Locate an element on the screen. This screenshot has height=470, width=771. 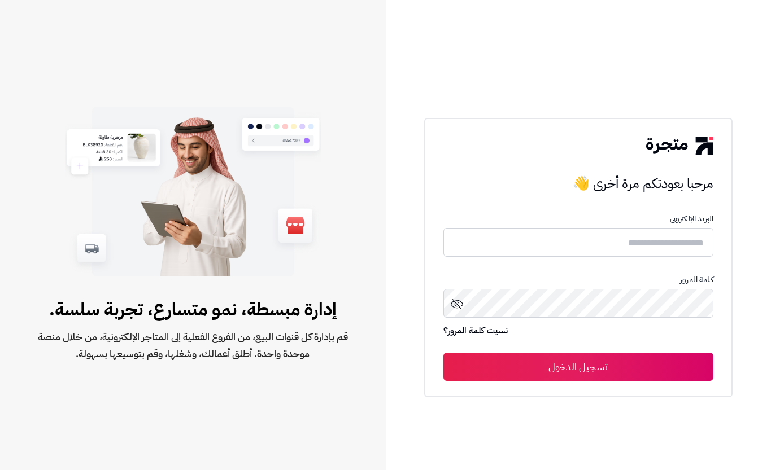
p: البريد الإلكترونى is located at coordinates (578, 219).